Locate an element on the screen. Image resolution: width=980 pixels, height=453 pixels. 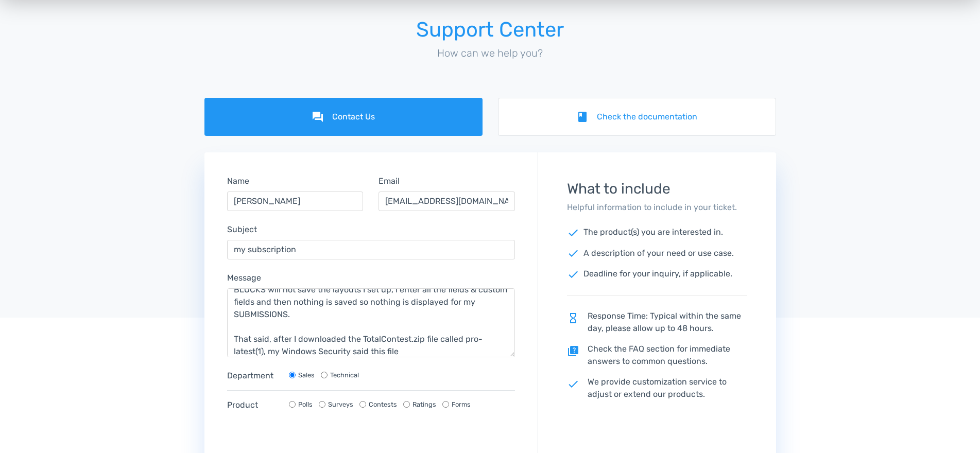
h1: Support Center is located at coordinates (490, 30).